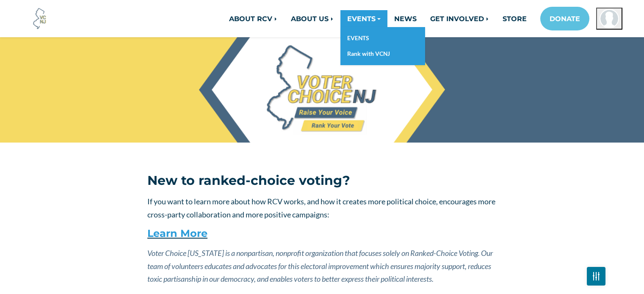 The width and height of the screenshot is (644, 294). I want to click on a: NEWS, so click(405, 18).